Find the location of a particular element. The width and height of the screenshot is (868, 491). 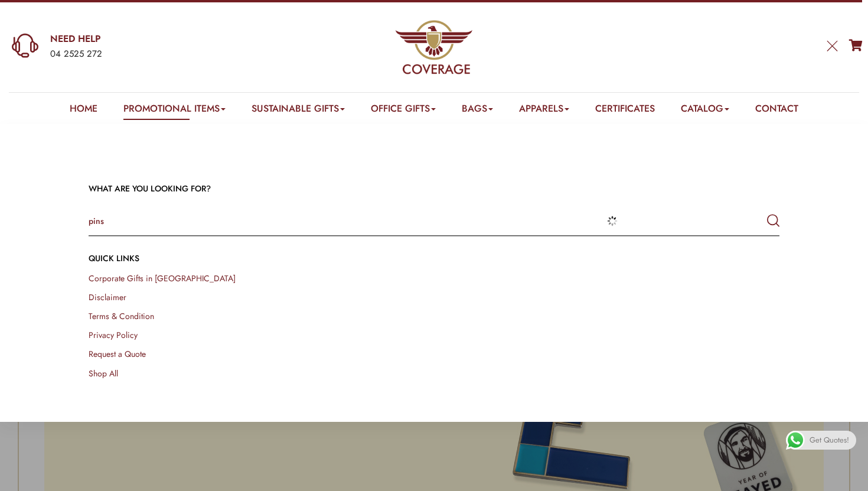

a: Apparels is located at coordinates (544, 110).